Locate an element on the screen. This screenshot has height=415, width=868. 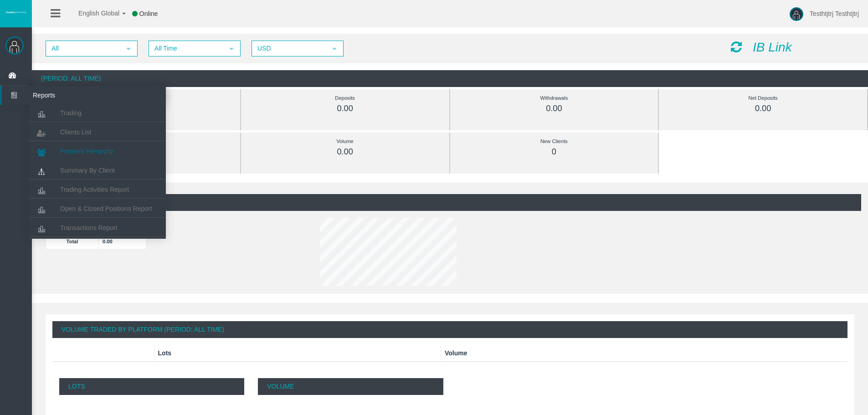
td: 0.00 is located at coordinates (123, 241).